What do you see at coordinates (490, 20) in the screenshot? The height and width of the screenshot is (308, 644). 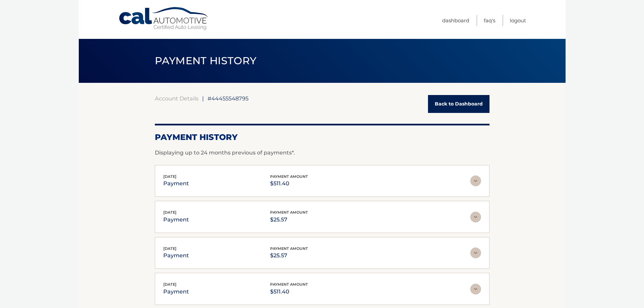 I see `a: FAQ's` at bounding box center [490, 20].